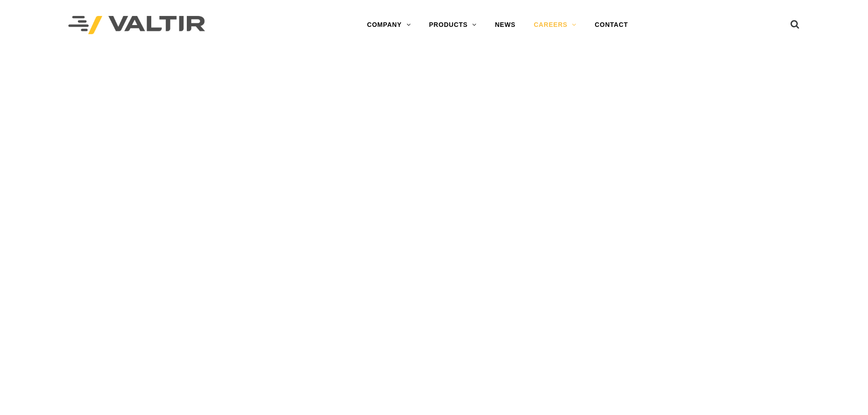 This screenshot has height=415, width=868. I want to click on a: NEWS, so click(505, 25).